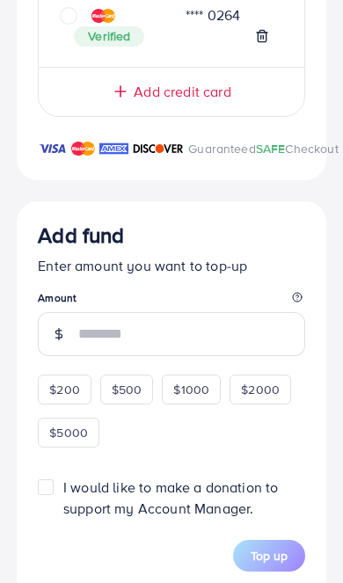 The height and width of the screenshot is (583, 343). I want to click on legend: Amount, so click(171, 301).